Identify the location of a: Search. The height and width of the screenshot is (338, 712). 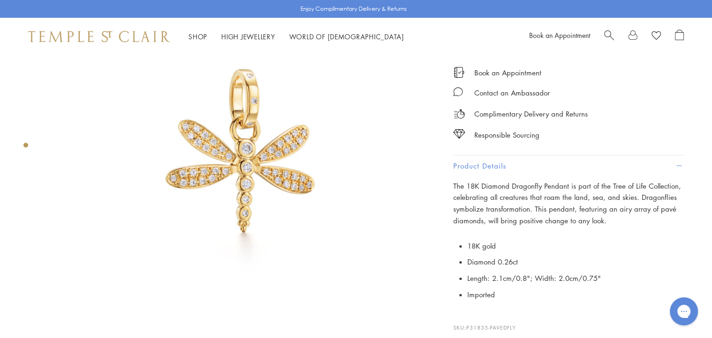
(609, 37).